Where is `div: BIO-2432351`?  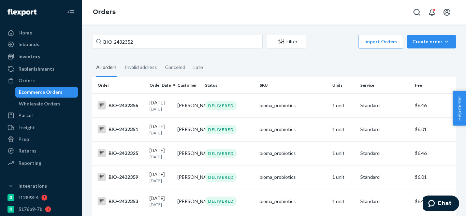
div: BIO-2432351 is located at coordinates (121, 129).